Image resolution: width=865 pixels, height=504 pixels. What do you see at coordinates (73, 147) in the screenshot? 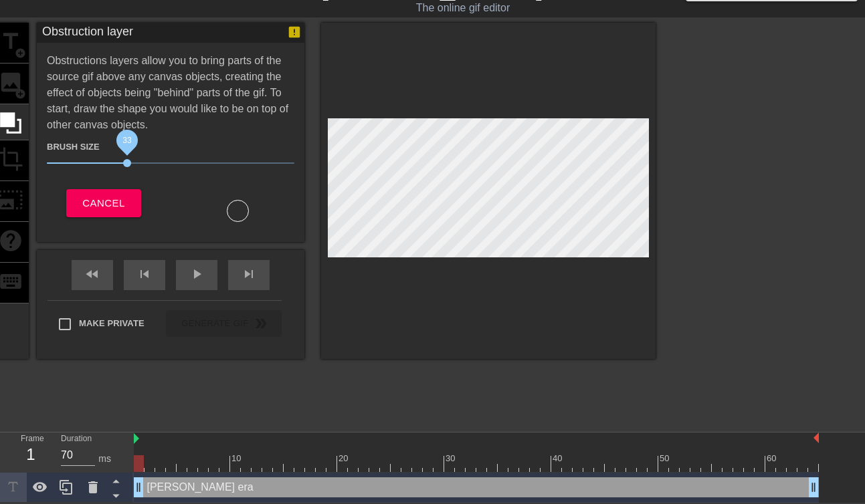
I see `label: Brush Size` at bounding box center [73, 147].